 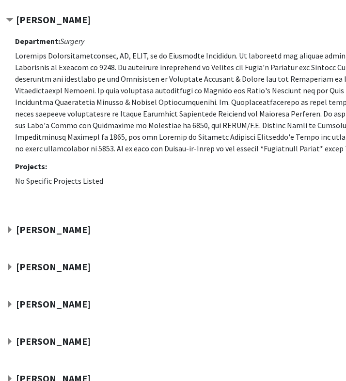 What do you see at coordinates (59, 181) in the screenshot?
I see `span: No Specific Projects Listed` at bounding box center [59, 181].